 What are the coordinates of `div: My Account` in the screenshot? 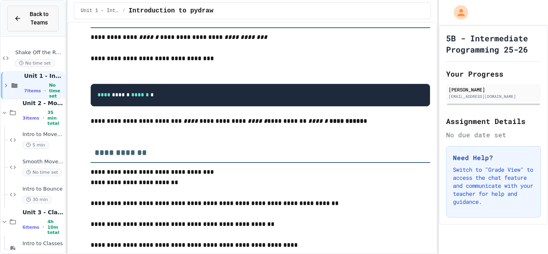 It's located at (458, 12).